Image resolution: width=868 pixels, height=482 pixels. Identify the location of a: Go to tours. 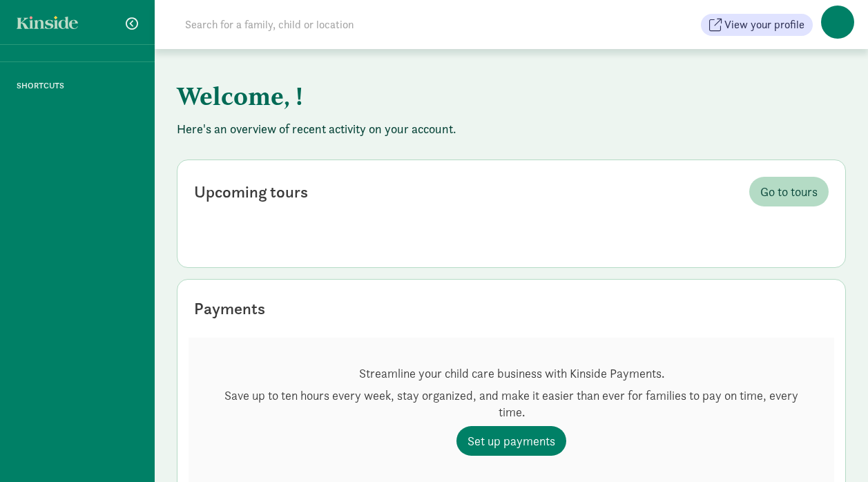
(789, 191).